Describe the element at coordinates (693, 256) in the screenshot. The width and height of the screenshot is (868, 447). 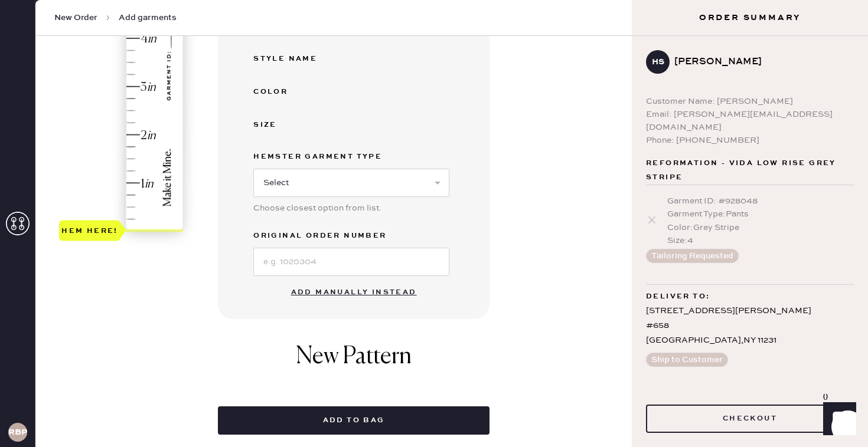
I see `button: Tailoring Requested` at that location.